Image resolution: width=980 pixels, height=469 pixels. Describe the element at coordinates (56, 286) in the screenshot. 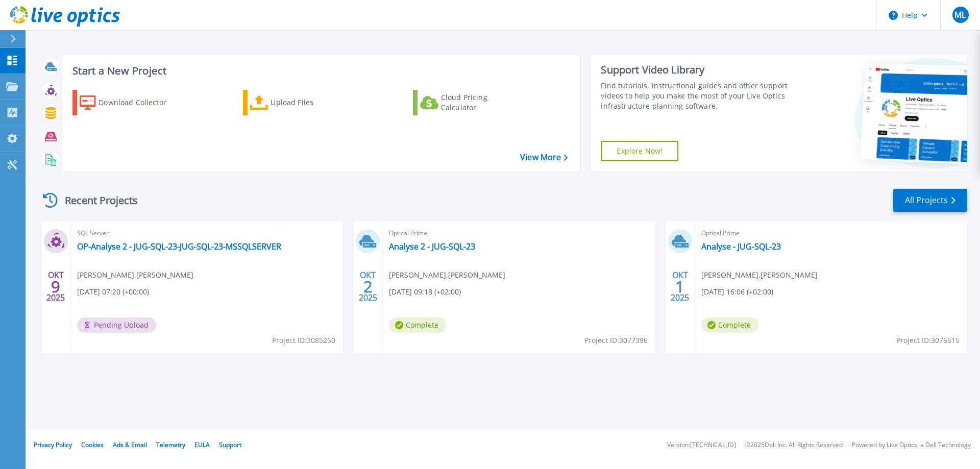

I see `span: 9` at that location.